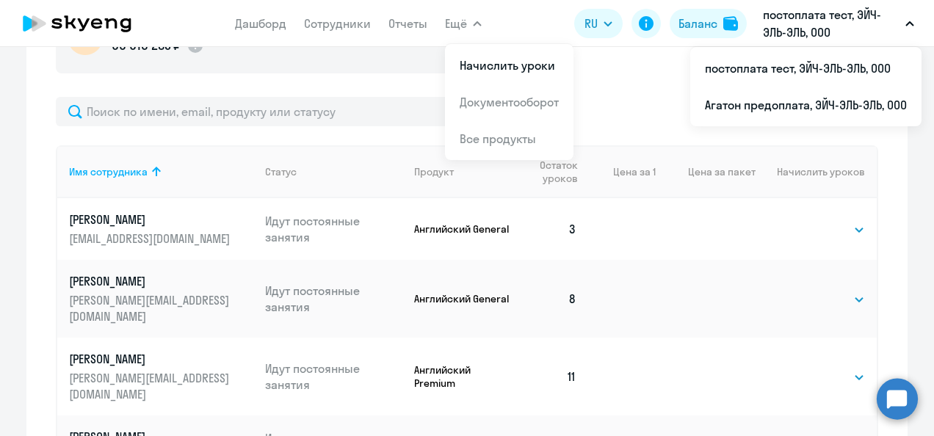 Image resolution: width=934 pixels, height=436 pixels. What do you see at coordinates (599, 24) in the screenshot?
I see `button: RU` at bounding box center [599, 24].